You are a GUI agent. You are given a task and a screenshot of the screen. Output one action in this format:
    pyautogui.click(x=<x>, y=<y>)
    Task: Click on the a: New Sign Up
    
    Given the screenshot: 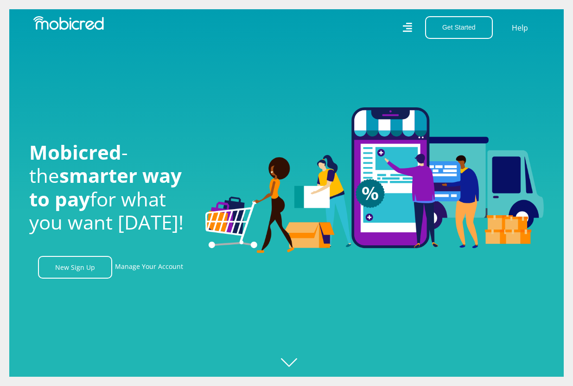 What is the action you would take?
    pyautogui.click(x=75, y=267)
    